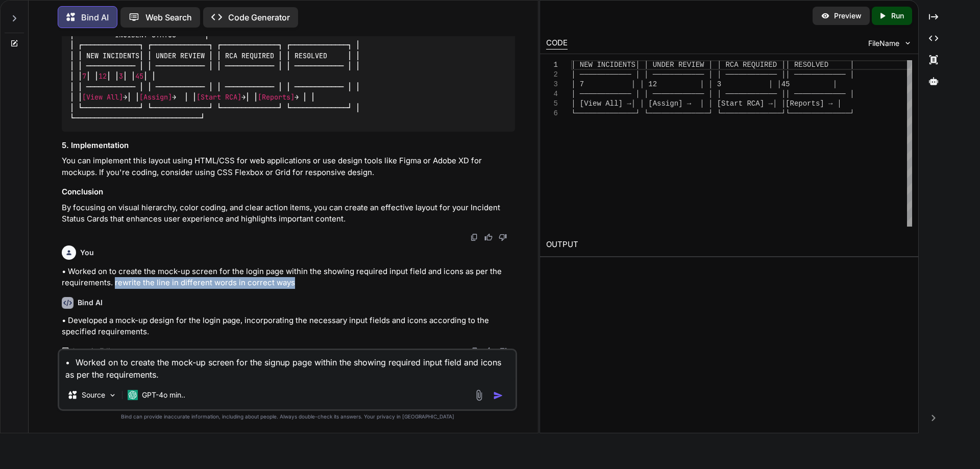 The height and width of the screenshot is (469, 980). What do you see at coordinates (557, 43) in the screenshot?
I see `div: CODE` at bounding box center [557, 43].